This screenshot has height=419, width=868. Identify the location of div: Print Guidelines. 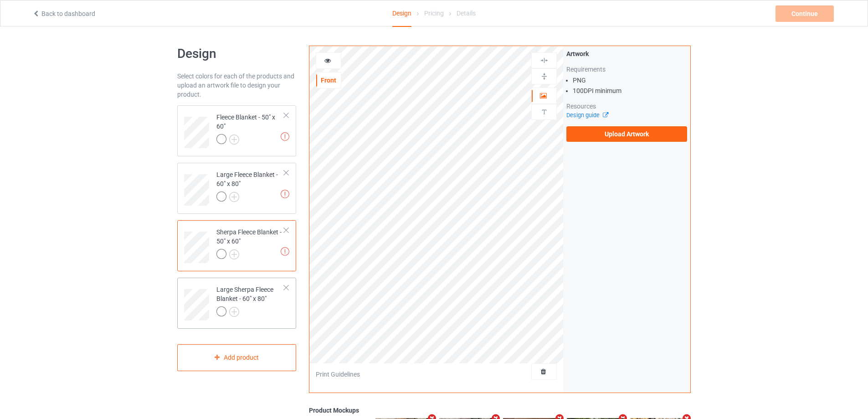
(337, 374).